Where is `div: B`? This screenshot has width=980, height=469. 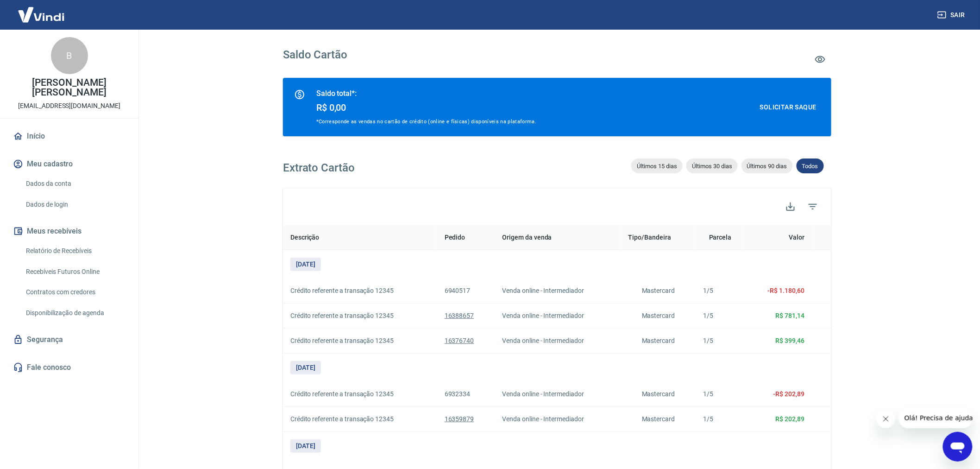 div: B is located at coordinates (70, 55).